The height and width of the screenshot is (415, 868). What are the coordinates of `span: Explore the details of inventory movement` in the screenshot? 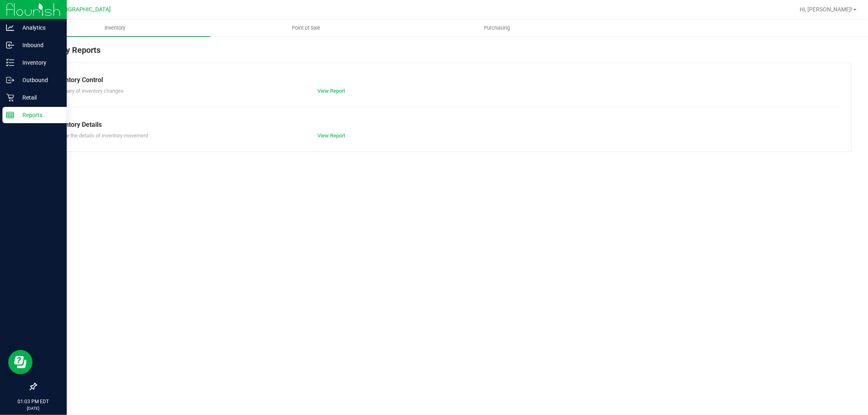 It's located at (100, 136).